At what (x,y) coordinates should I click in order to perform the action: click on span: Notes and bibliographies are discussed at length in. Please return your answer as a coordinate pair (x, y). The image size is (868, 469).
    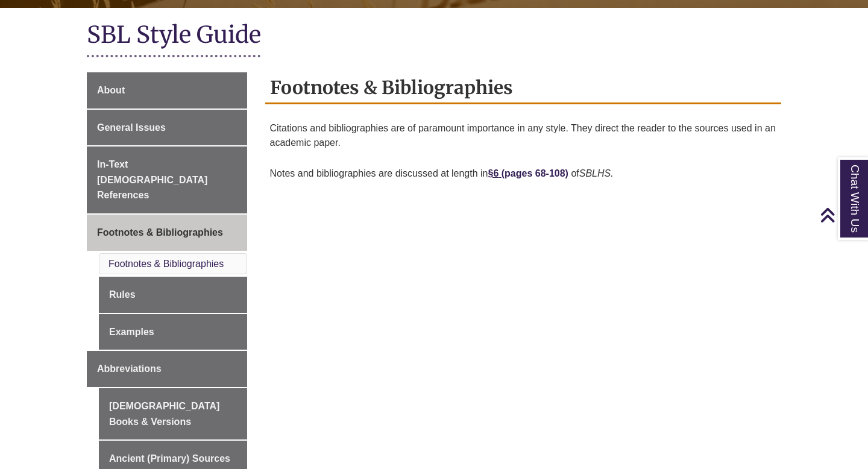
    Looking at the image, I should click on (386, 173).